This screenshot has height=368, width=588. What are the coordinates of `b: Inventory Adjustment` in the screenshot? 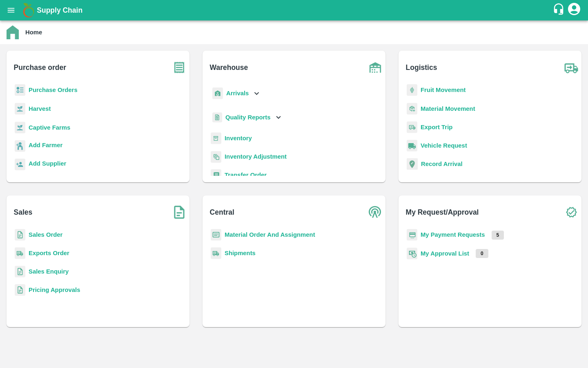 It's located at (256, 156).